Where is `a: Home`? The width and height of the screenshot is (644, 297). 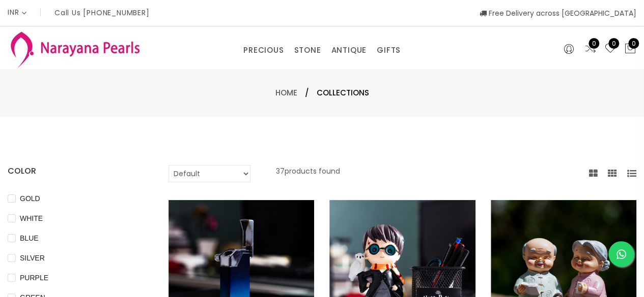
a: Home is located at coordinates (286, 92).